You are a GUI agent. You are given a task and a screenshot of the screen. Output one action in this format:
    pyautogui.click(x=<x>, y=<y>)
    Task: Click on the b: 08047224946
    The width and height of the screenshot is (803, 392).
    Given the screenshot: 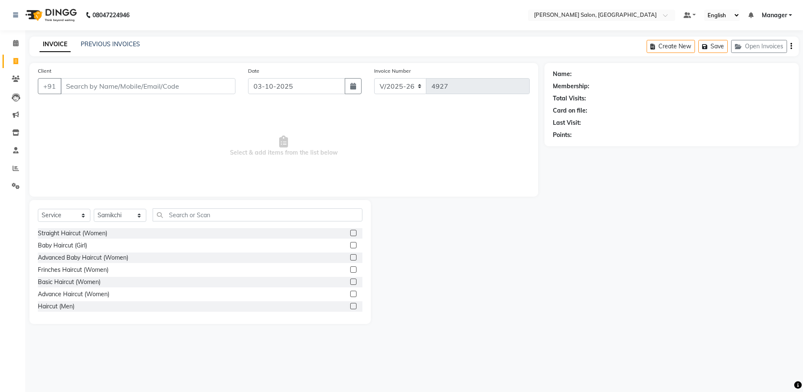 What is the action you would take?
    pyautogui.click(x=111, y=15)
    